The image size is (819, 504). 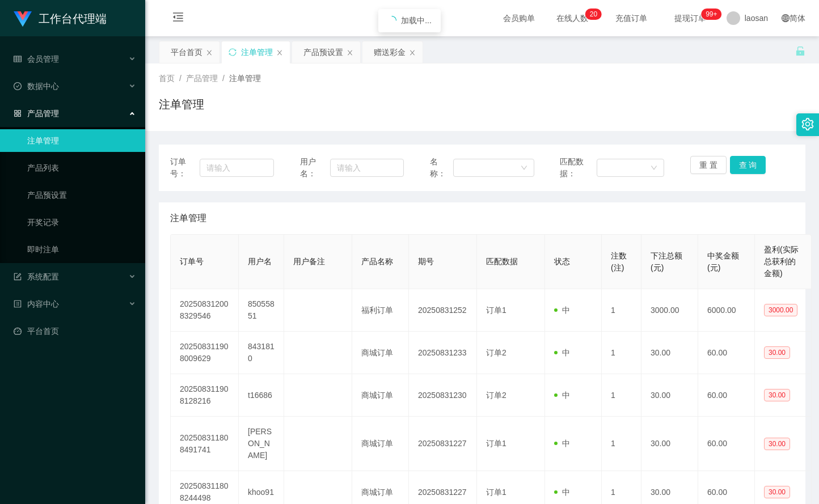 What do you see at coordinates (592, 14) in the screenshot?
I see `p: 2` at bounding box center [592, 14].